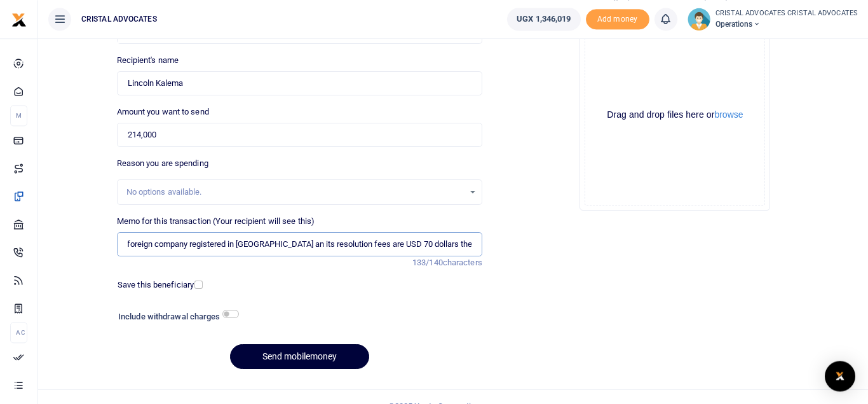 The width and height of the screenshot is (868, 404). I want to click on label: Memo for this transaction (Your recipient will see this), so click(216, 222).